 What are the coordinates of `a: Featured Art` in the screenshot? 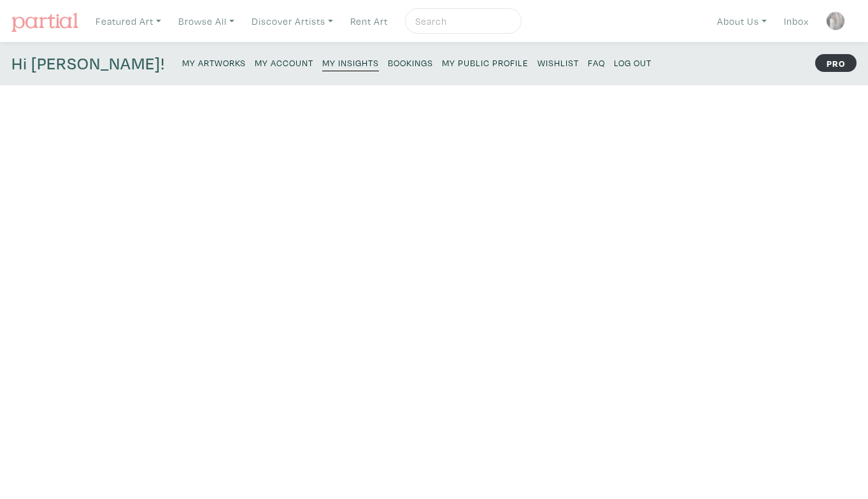 It's located at (128, 21).